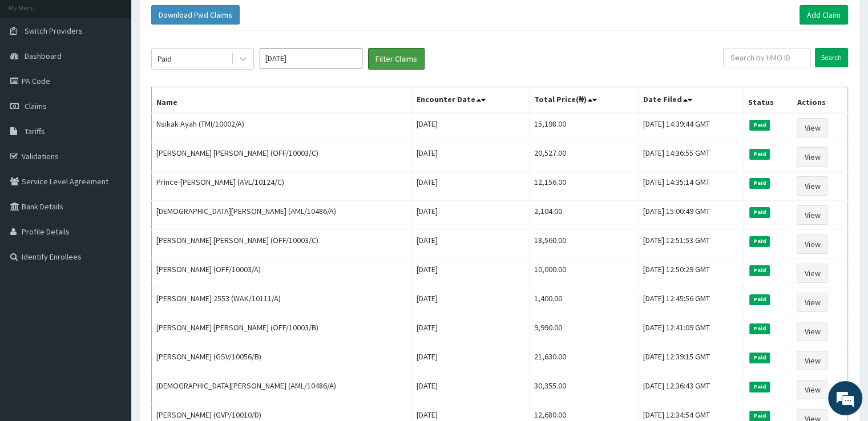 The height and width of the screenshot is (421, 868). I want to click on input: Select Month and Year, so click(311, 58).